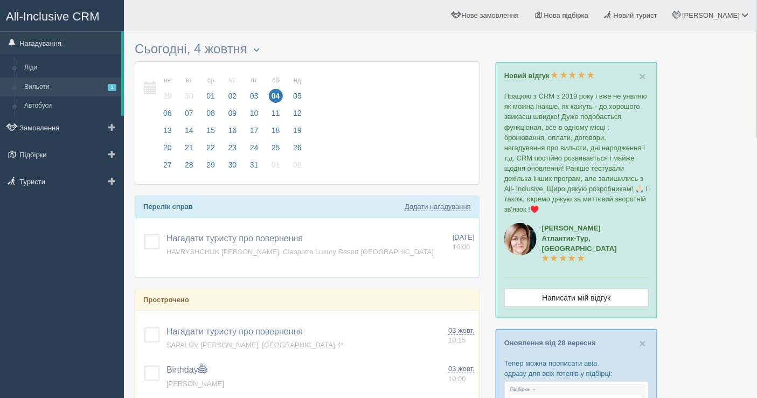  Describe the element at coordinates (211, 130) in the screenshot. I see `span: 15` at that location.